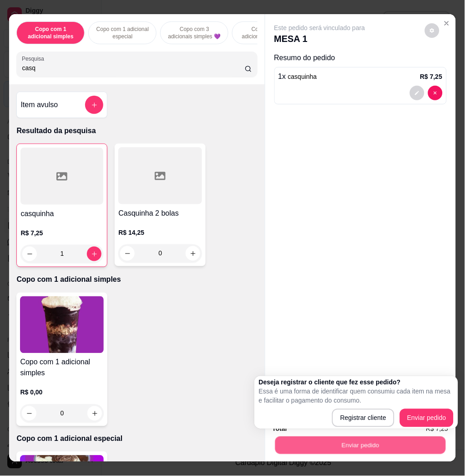  What do you see at coordinates (361, 58) in the screenshot?
I see `p: Resumo do pedido` at bounding box center [361, 58].